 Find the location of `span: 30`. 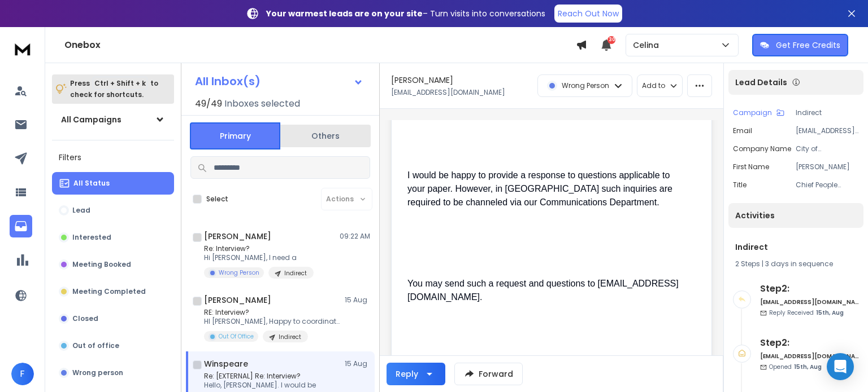

span: 30 is located at coordinates (611, 40).